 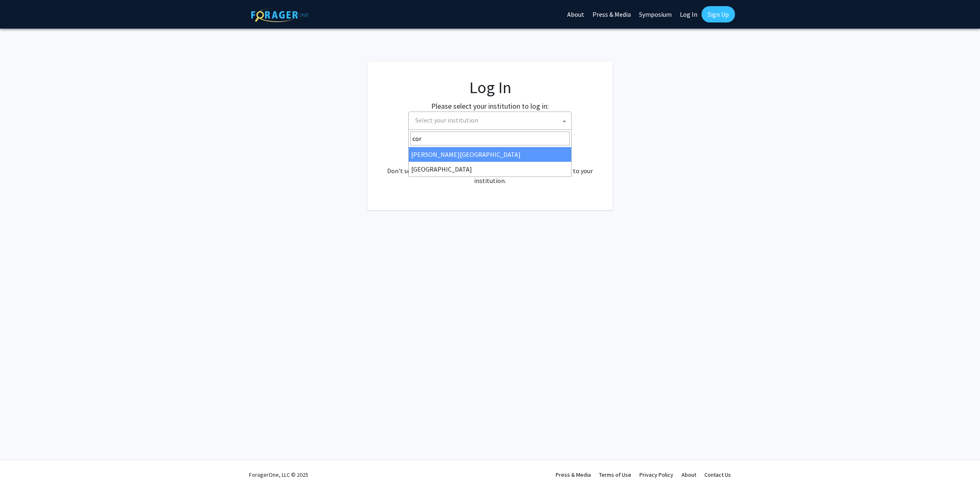 What do you see at coordinates (656, 474) in the screenshot?
I see `a: Privacy Policy` at bounding box center [656, 474].